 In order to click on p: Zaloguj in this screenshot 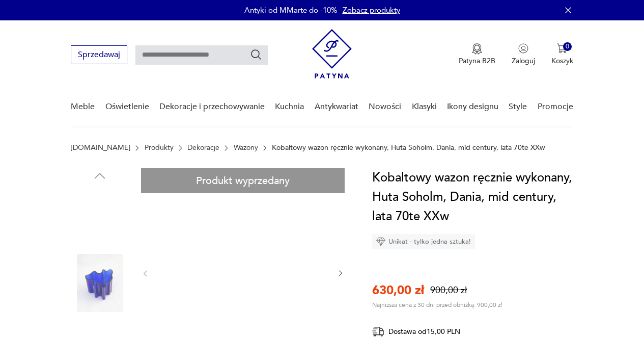, I will do `click(523, 61)`.